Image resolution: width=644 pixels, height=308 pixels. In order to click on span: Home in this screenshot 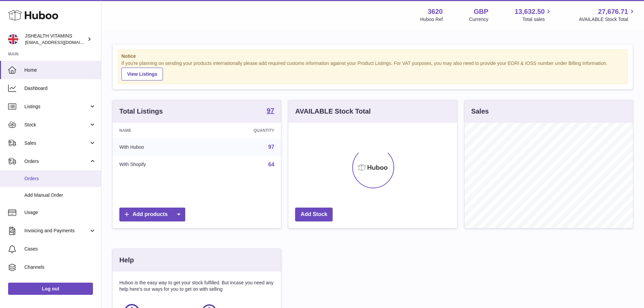, I will do `click(60, 70)`.